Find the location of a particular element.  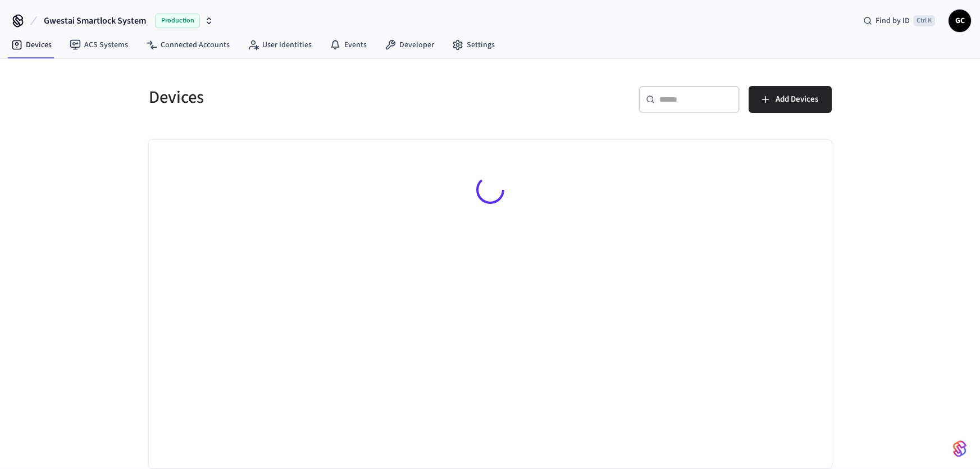

span: Ctrl K is located at coordinates (924, 21).